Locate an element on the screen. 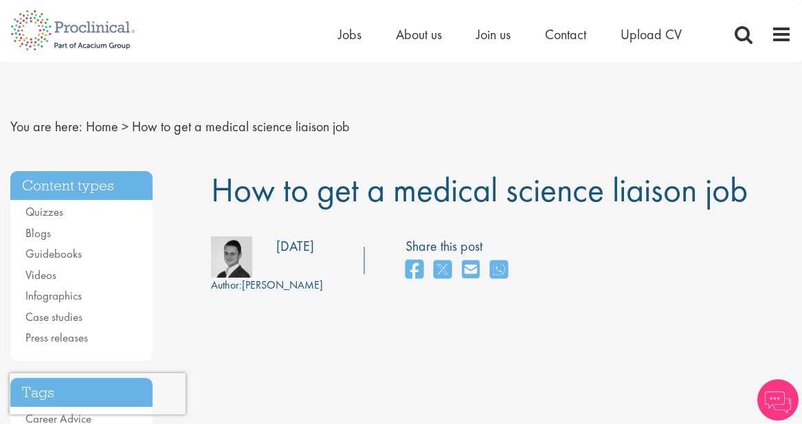  span: About us is located at coordinates (418, 34).